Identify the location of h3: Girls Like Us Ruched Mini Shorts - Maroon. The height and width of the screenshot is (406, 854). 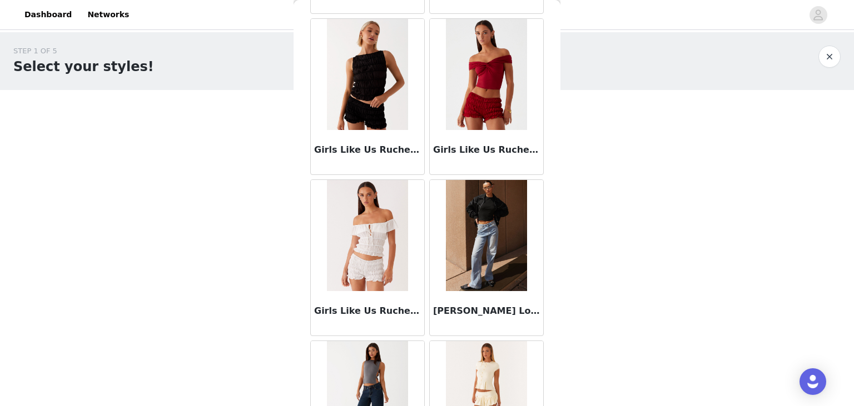
(486, 150).